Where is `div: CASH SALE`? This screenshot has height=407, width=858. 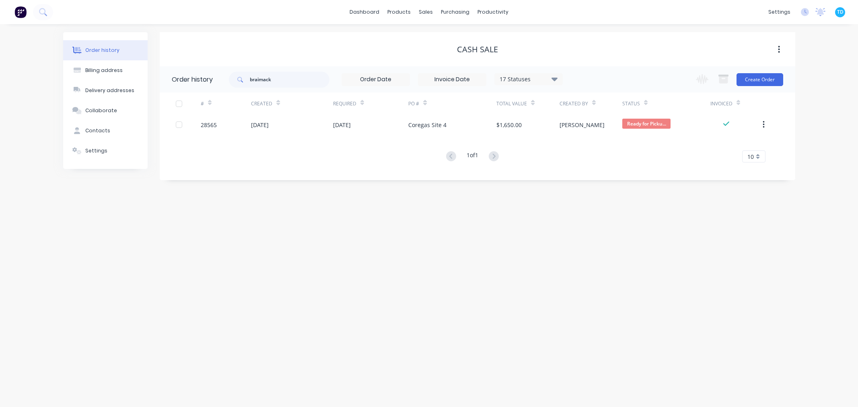
div: CASH SALE is located at coordinates (478, 49).